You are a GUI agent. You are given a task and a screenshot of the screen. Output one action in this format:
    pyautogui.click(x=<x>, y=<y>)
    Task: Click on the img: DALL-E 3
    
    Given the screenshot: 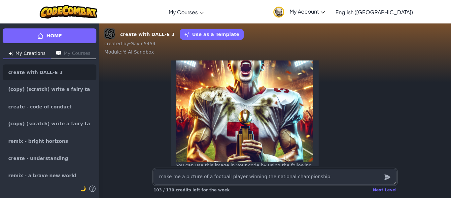 What is the action you would take?
    pyautogui.click(x=110, y=34)
    